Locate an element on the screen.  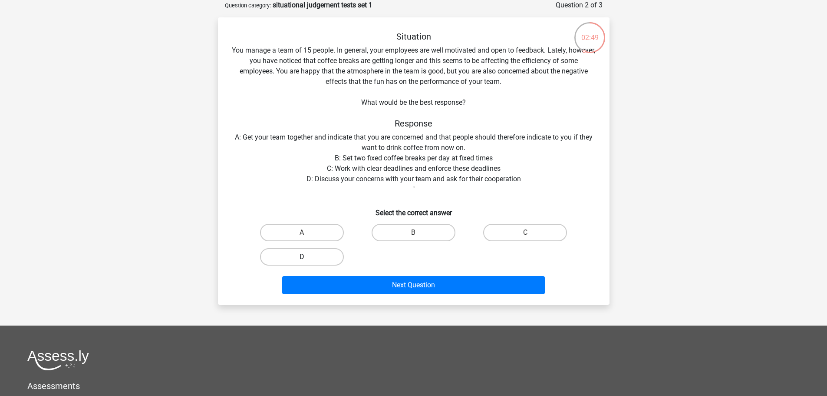
h6: Select the correct answer is located at coordinates (414, 209).